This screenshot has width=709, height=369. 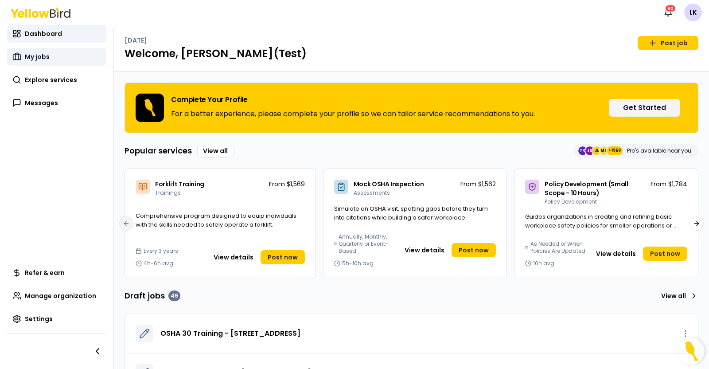 I want to click on h3: Draft jobs, so click(x=152, y=296).